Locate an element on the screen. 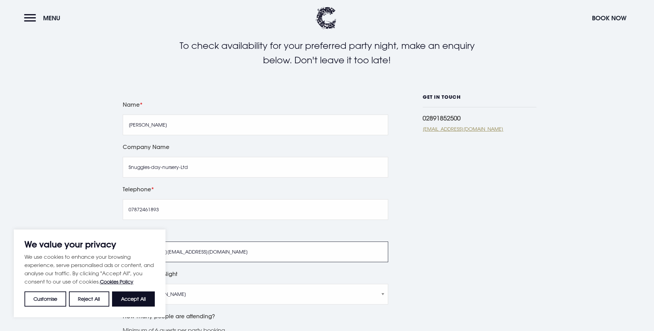  img: Clandeboye Lodge is located at coordinates (326, 18).